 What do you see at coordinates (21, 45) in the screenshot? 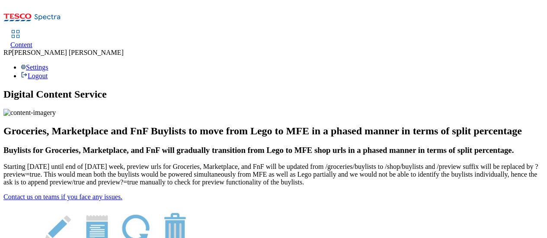
I see `span: Content` at bounding box center [21, 45].